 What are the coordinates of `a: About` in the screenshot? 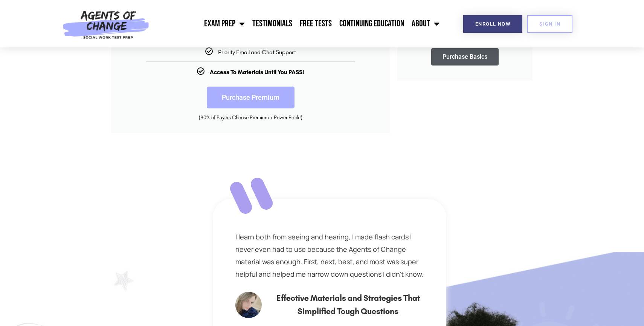 It's located at (425, 24).